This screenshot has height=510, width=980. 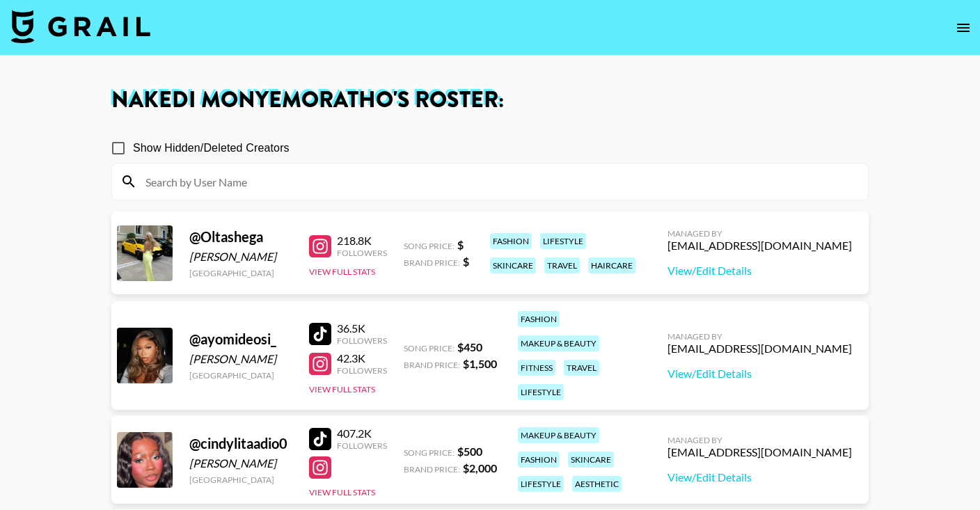 What do you see at coordinates (537, 367) in the screenshot?
I see `div: fitness` at bounding box center [537, 367].